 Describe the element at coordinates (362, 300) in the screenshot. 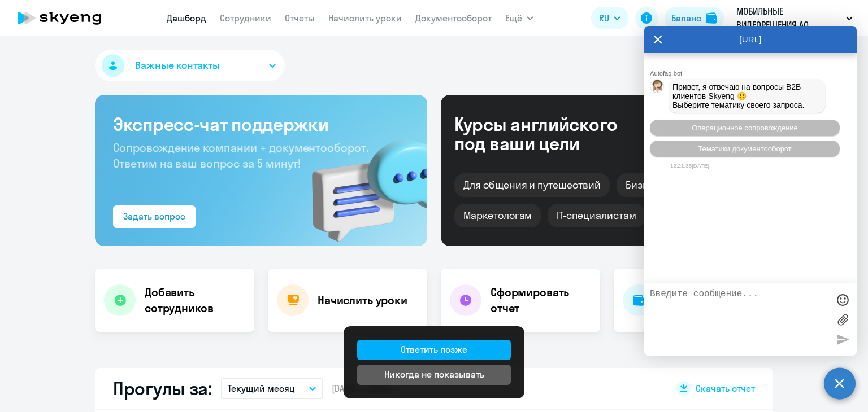

I see `h4: Начислить уроки` at that location.